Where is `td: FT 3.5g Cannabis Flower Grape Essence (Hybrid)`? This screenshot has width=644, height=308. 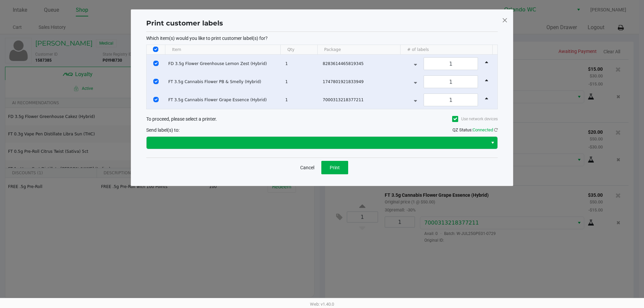 td: FT 3.5g Cannabis Flower Grape Essence (Hybrid) is located at coordinates (224, 100).